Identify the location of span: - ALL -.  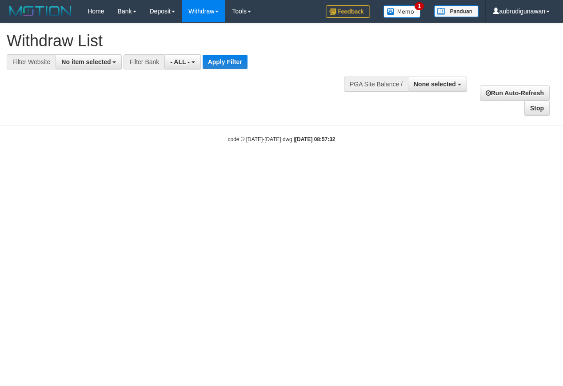
(180, 62).